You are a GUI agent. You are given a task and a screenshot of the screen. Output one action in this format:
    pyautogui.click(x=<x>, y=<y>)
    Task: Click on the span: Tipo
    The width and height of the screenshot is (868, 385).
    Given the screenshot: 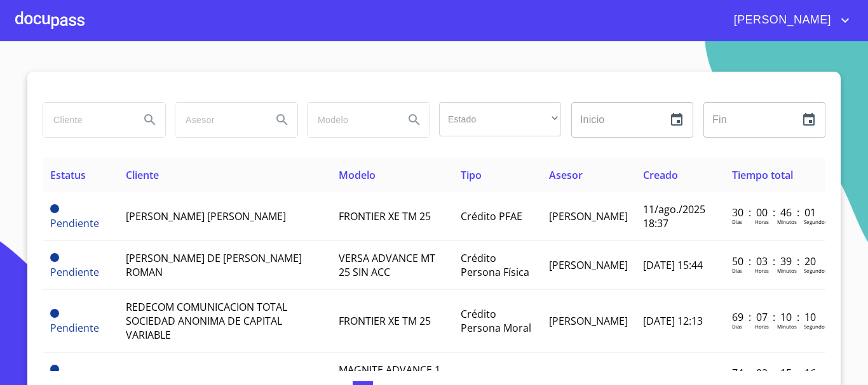 What is the action you would take?
    pyautogui.click(x=471, y=175)
    